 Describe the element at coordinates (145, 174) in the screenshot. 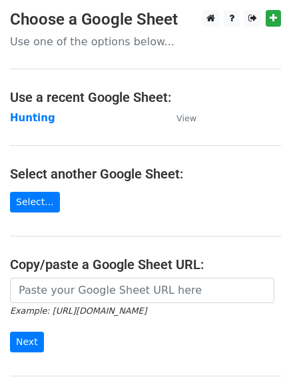

I see `h4: Select another Google Sheet:` at that location.